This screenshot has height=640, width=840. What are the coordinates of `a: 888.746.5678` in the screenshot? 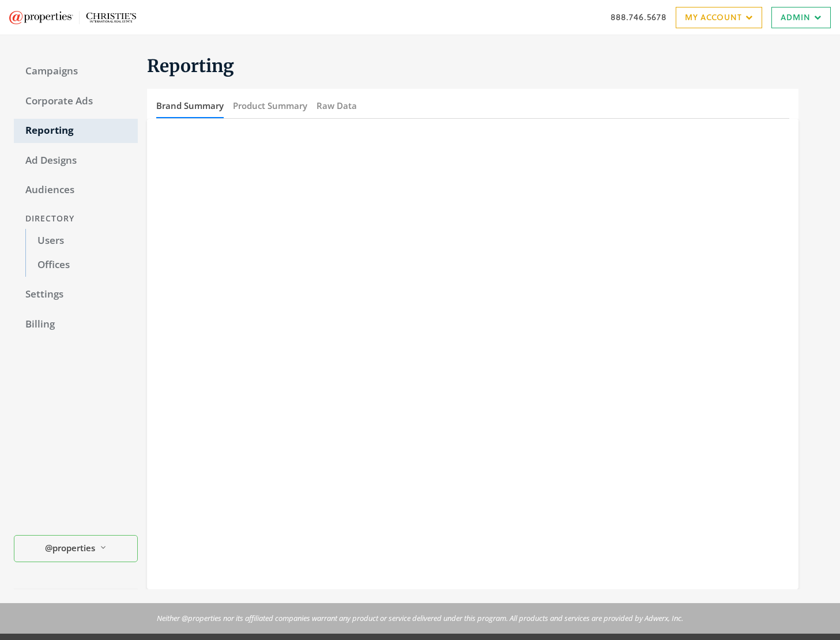 It's located at (638, 17).